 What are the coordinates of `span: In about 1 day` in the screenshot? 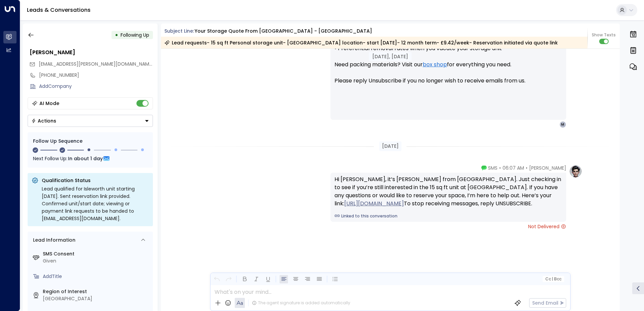 It's located at (85, 159).